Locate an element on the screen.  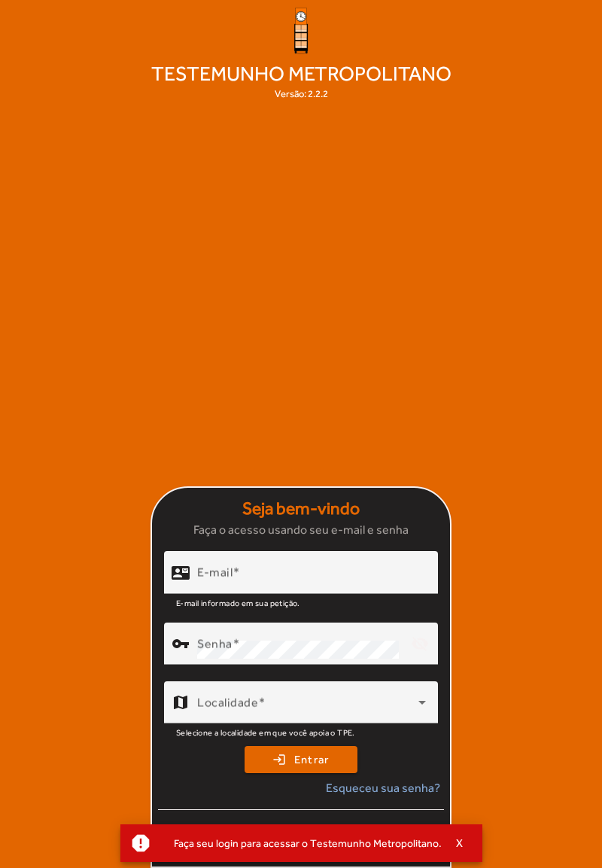
mat-label: Senha is located at coordinates (214, 643).